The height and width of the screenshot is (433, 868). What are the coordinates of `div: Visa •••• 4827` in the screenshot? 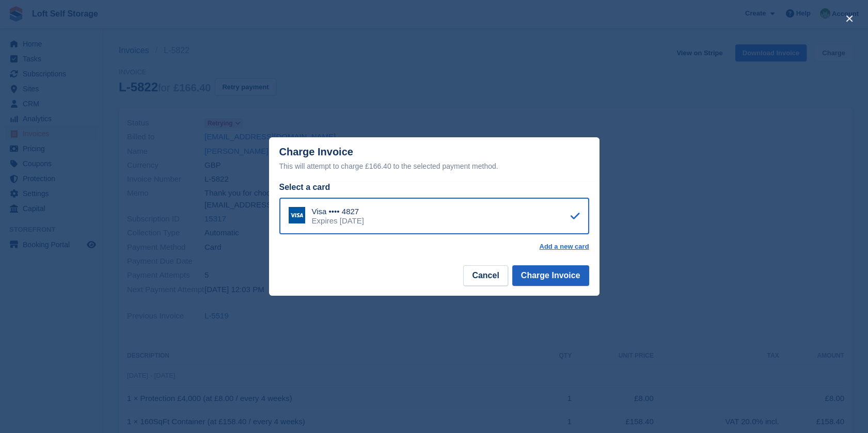 It's located at (338, 212).